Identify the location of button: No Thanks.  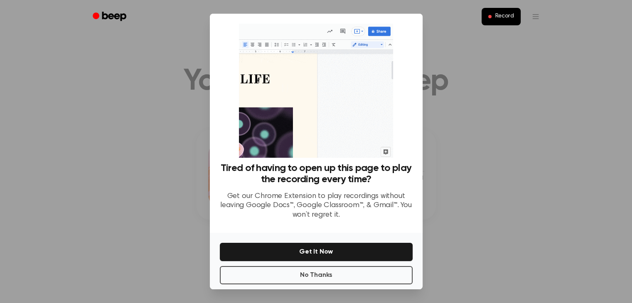
(316, 275).